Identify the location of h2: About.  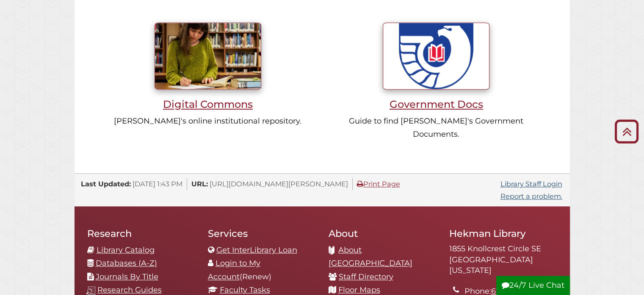
(383, 233).